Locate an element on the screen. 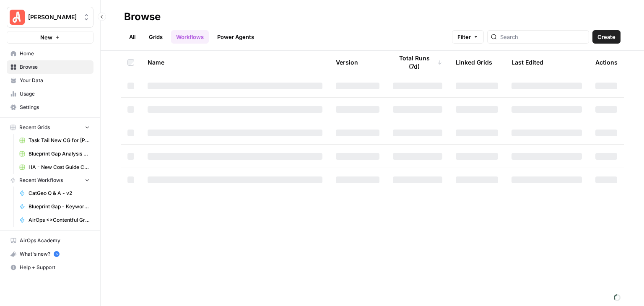  span: Create is located at coordinates (606, 37).